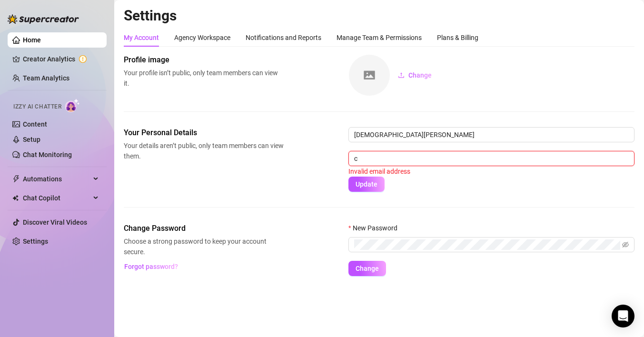 The height and width of the screenshot is (337, 644). I want to click on input: Enter new email, so click(492, 158).